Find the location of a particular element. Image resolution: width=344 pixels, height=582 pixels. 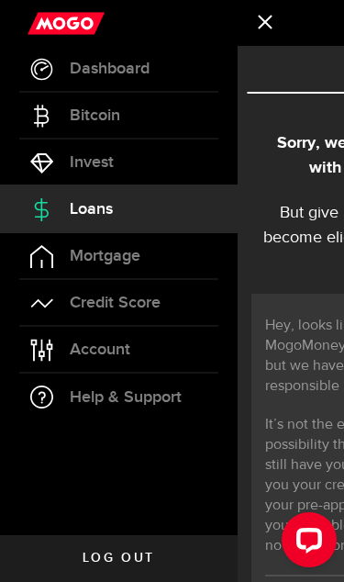

span: Mortgage is located at coordinates (105, 256).